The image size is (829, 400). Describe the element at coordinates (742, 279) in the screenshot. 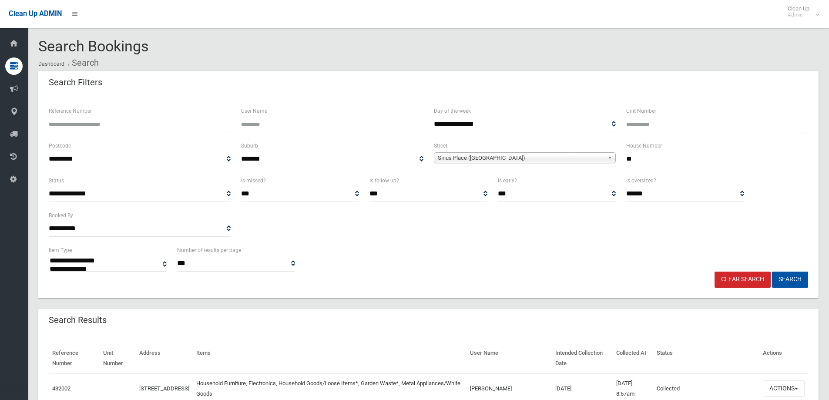

I see `a: Clear Search` at that location.